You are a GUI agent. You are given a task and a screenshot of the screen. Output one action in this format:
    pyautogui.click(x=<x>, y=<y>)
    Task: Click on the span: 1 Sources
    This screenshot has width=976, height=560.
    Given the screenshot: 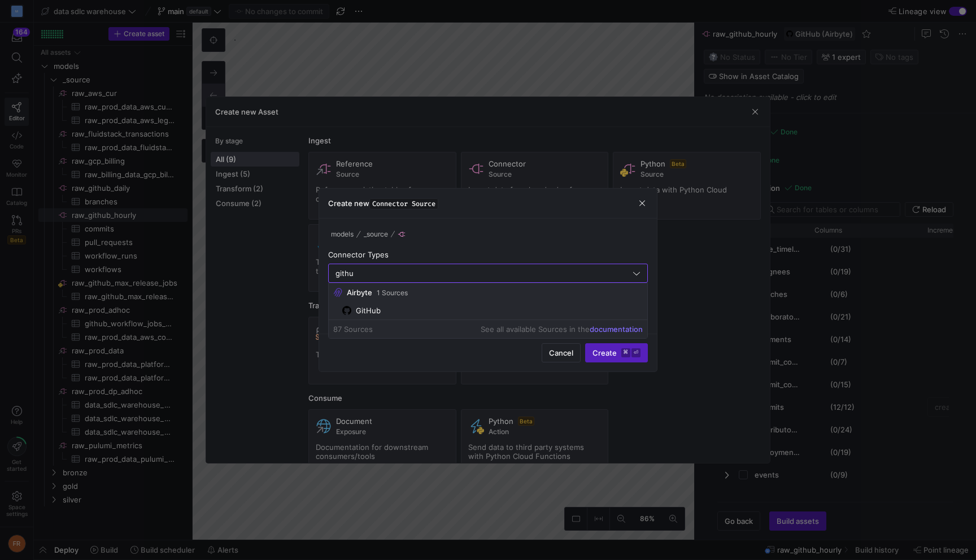 What is the action you would take?
    pyautogui.click(x=392, y=293)
    